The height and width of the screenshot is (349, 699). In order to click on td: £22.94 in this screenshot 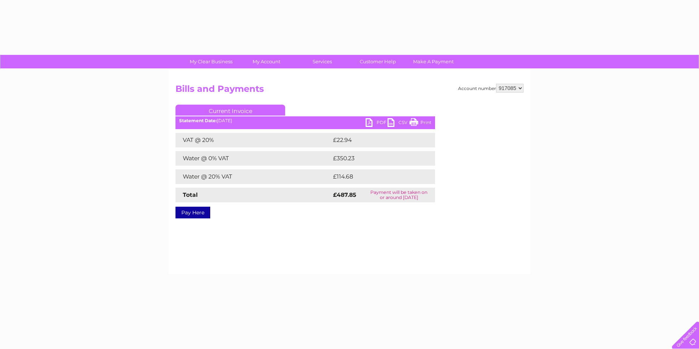, I will do `click(376, 140)`.